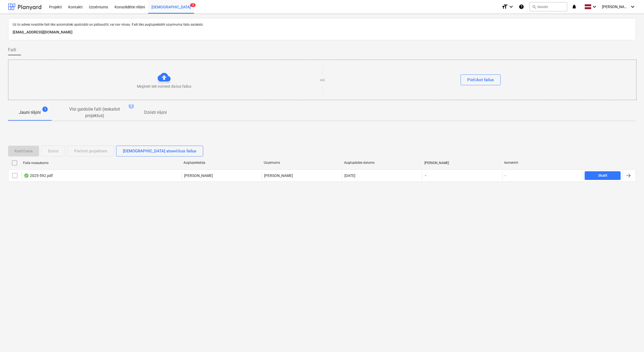  What do you see at coordinates (542, 163) in the screenshot?
I see `div: komentēt` at bounding box center [542, 163].